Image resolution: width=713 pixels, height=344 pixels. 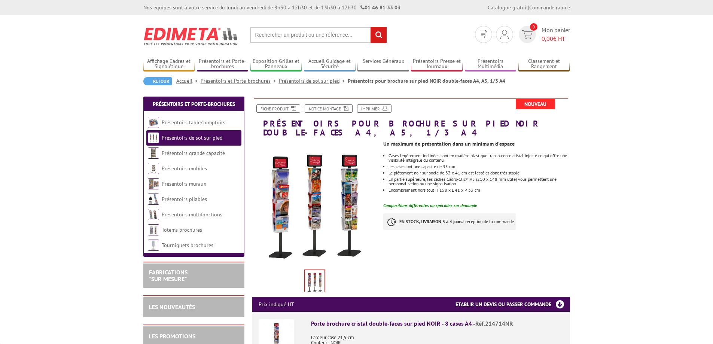 I want to click on a: Présentoirs mobiles, so click(x=184, y=168).